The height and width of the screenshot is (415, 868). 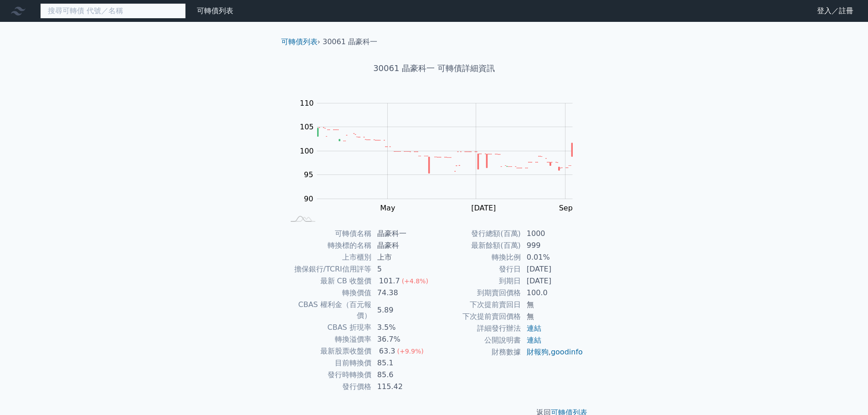 I want to click on td: 85.6, so click(x=403, y=374).